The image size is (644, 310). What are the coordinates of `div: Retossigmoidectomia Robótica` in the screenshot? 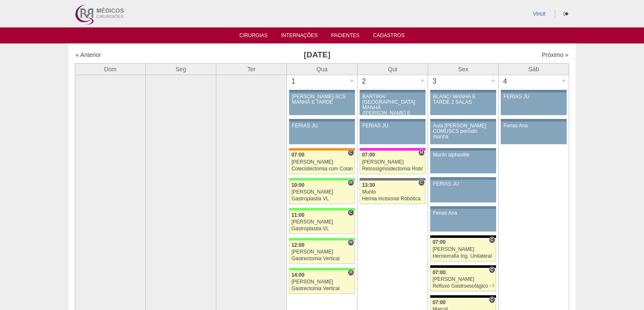 It's located at (393, 169).